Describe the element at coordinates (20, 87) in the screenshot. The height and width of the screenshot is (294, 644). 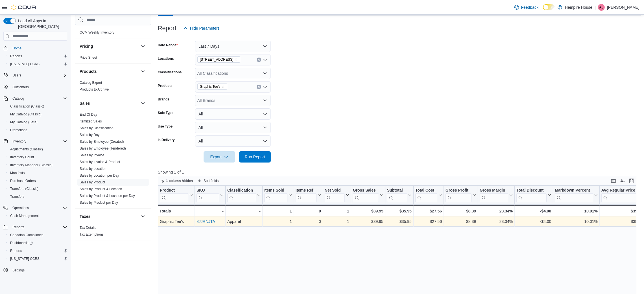
I see `a: Customers` at that location.